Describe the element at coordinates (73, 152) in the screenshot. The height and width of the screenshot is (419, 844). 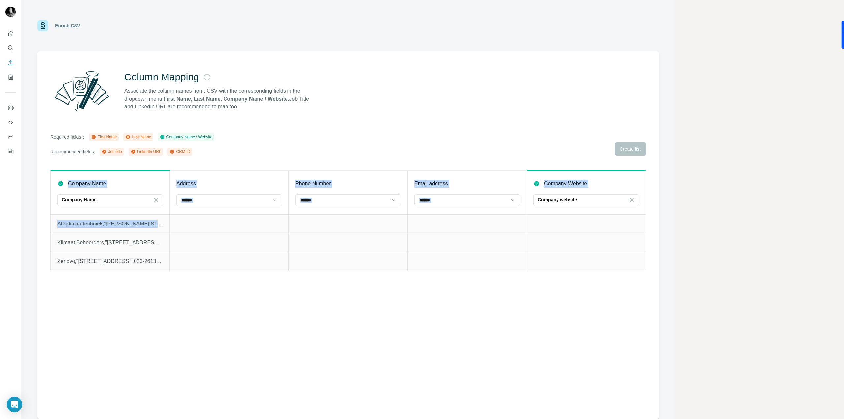
I see `p: Recommended fields:` at that location.